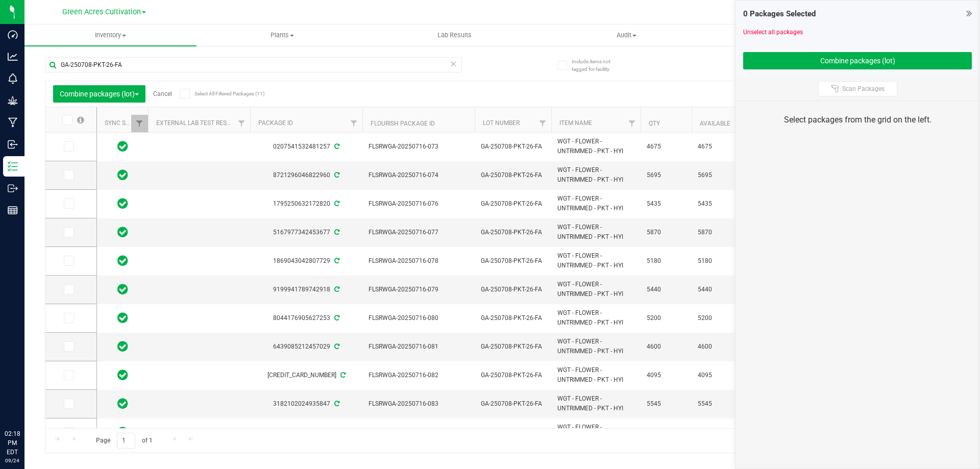 This screenshot has height=469, width=980. What do you see at coordinates (307, 204) in the screenshot?
I see `div: 1795250632172820` at bounding box center [307, 204].